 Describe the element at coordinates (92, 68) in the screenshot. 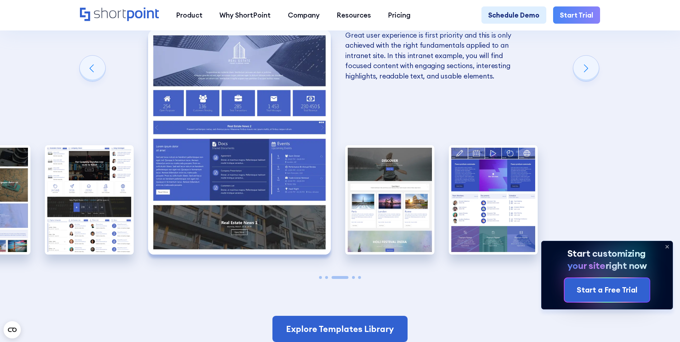

I see `div: Previous slide` at that location.